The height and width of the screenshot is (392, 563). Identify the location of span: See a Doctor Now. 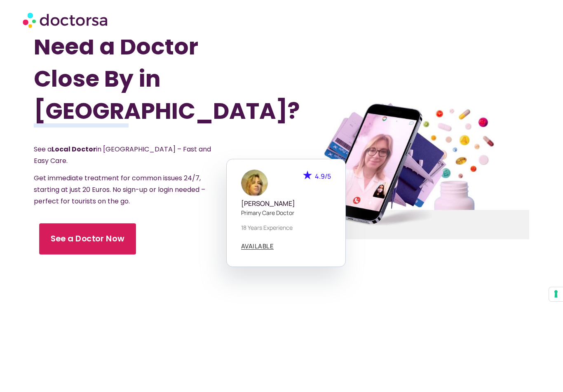
(87, 238).